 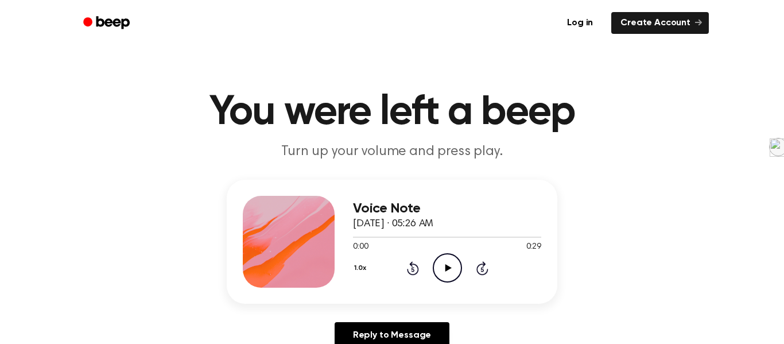 I want to click on h1: You were left a beep, so click(x=392, y=113).